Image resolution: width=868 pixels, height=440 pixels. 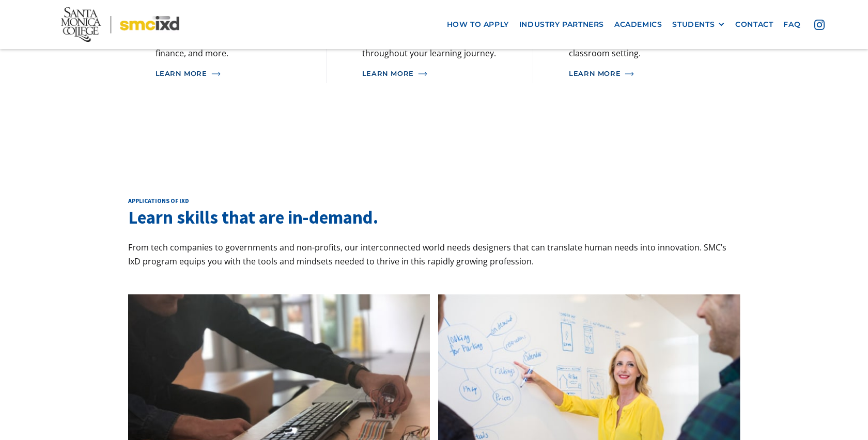 What do you see at coordinates (638, 24) in the screenshot?
I see `a: Academics` at bounding box center [638, 24].